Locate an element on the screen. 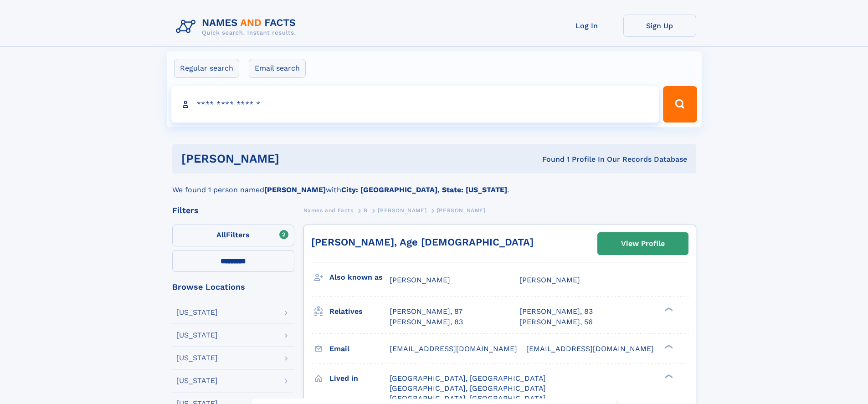 The width and height of the screenshot is (868, 404). input: search input is located at coordinates (415, 104).